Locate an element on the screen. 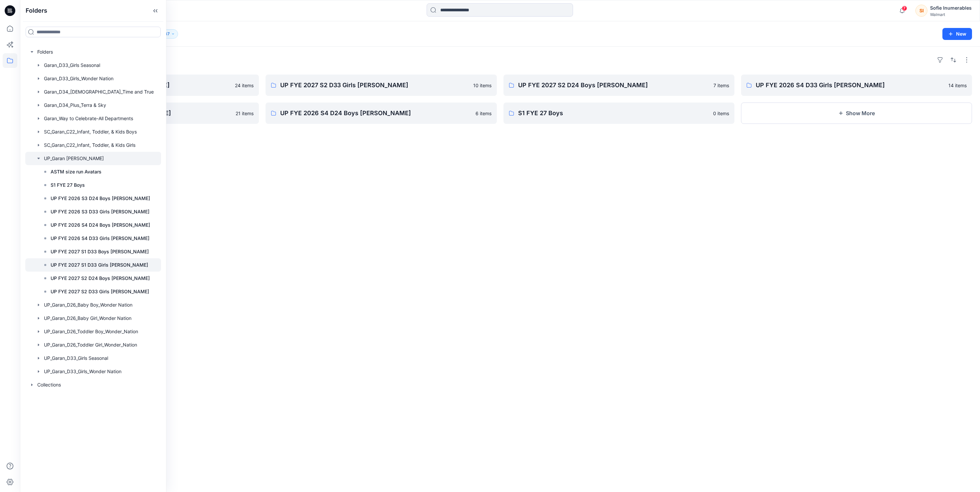 The height and width of the screenshot is (492, 980). p: 6 items is located at coordinates (484, 113).